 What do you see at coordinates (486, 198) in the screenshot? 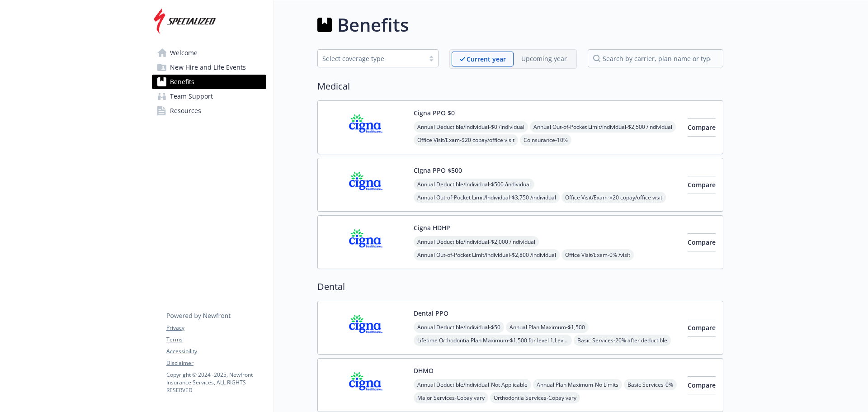
I see `span: Annual Out-of-Pocket Limit/Individual - $3,750 /individual` at bounding box center [486, 198].